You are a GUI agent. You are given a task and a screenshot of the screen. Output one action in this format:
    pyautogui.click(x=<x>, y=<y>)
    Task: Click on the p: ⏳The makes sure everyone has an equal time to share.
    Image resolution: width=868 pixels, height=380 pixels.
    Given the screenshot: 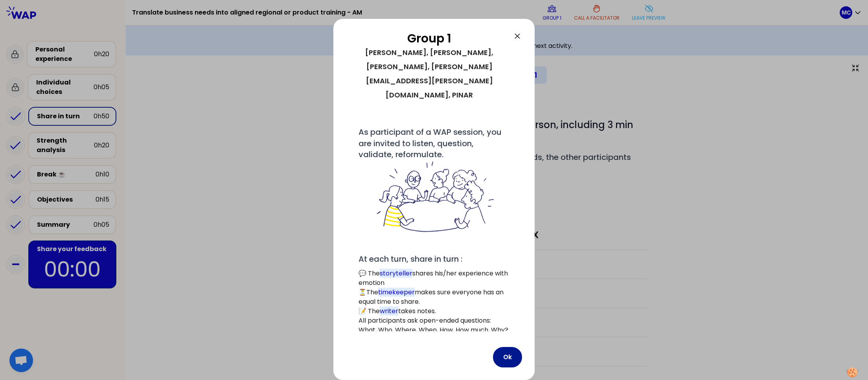 What is the action you would take?
    pyautogui.click(x=434, y=297)
    